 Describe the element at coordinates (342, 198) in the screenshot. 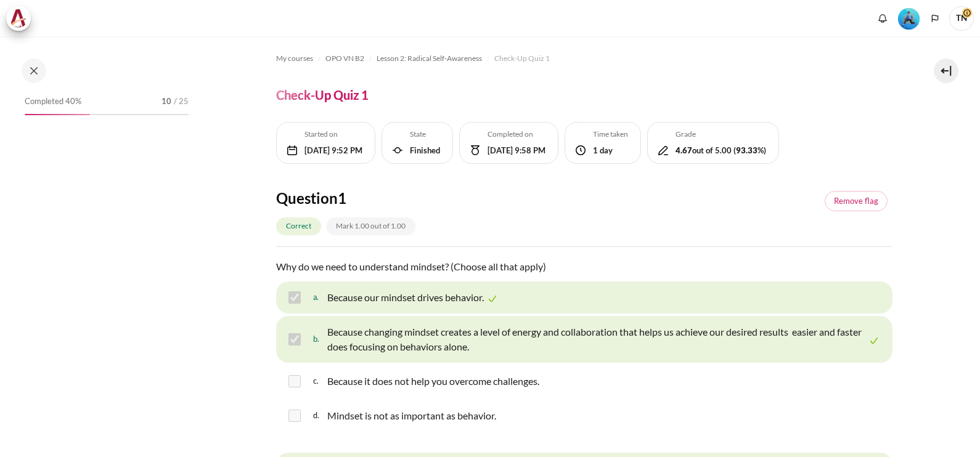

I see `span: 1` at that location.